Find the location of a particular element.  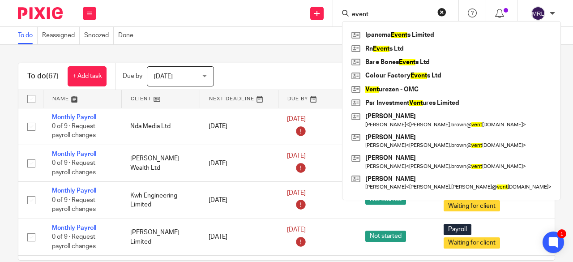

a: Reassigned is located at coordinates (61, 35).